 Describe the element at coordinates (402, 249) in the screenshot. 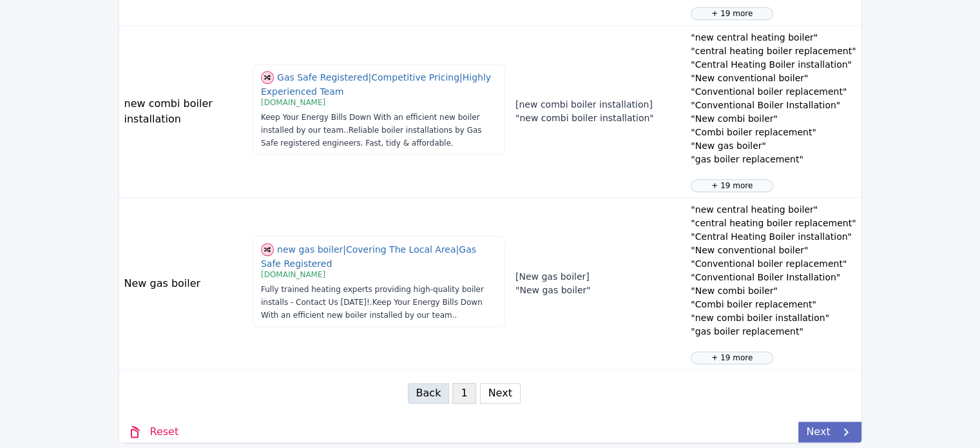

I see `span: Covering The Local Area` at that location.